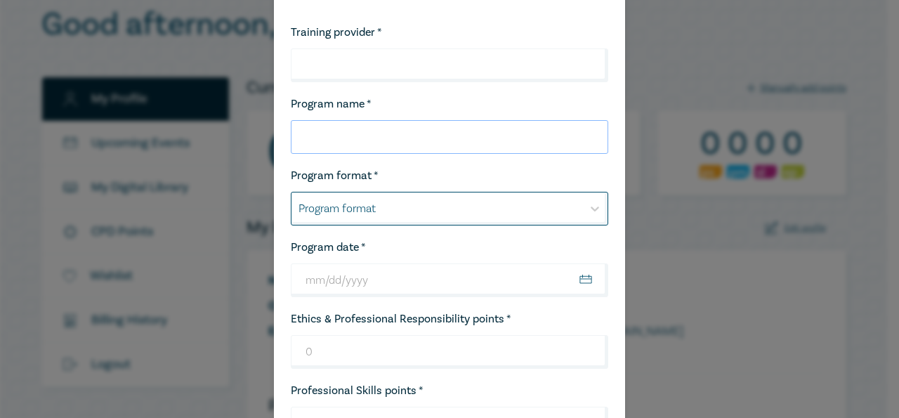  Describe the element at coordinates (328, 247) in the screenshot. I see `label: Program date *` at that location.